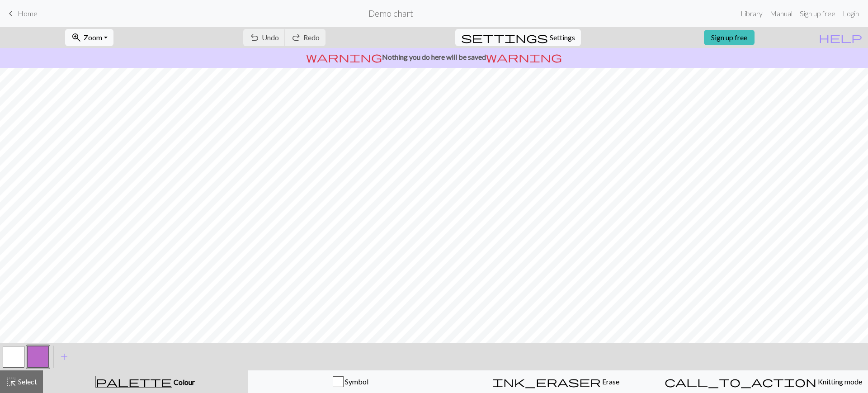 The image size is (868, 393). I want to click on span: Knitting mode, so click(839, 381).